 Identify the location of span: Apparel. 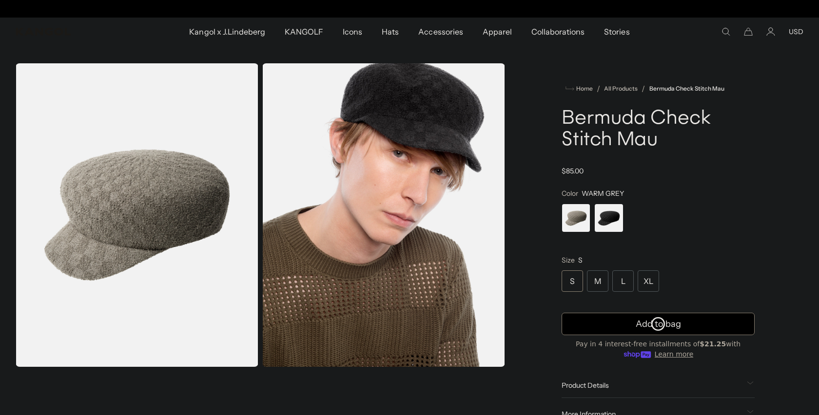
(497, 32).